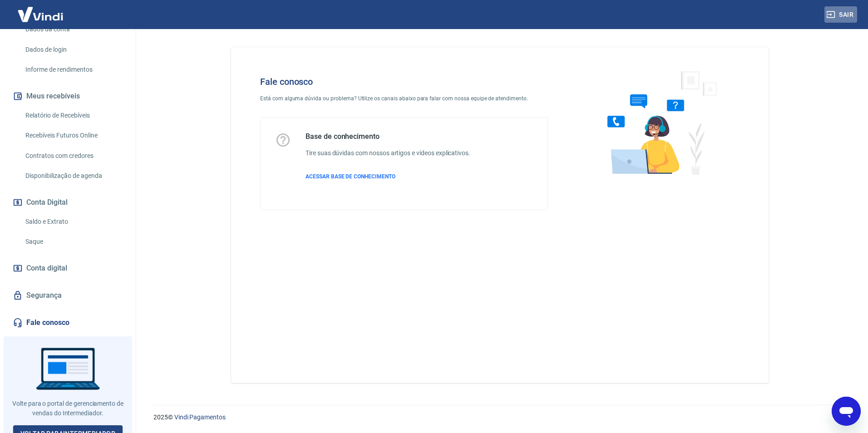 The height and width of the screenshot is (433, 868). I want to click on img: Fale conosco, so click(658, 122).